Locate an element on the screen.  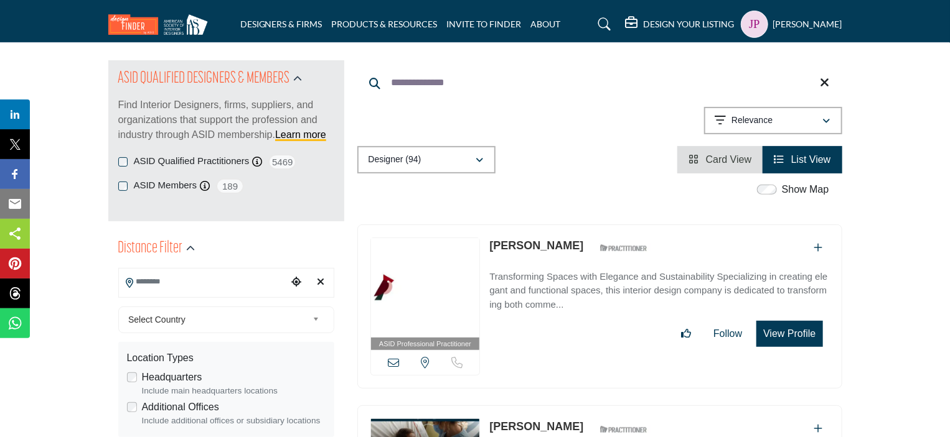
div: Location Types is located at coordinates (226, 358).